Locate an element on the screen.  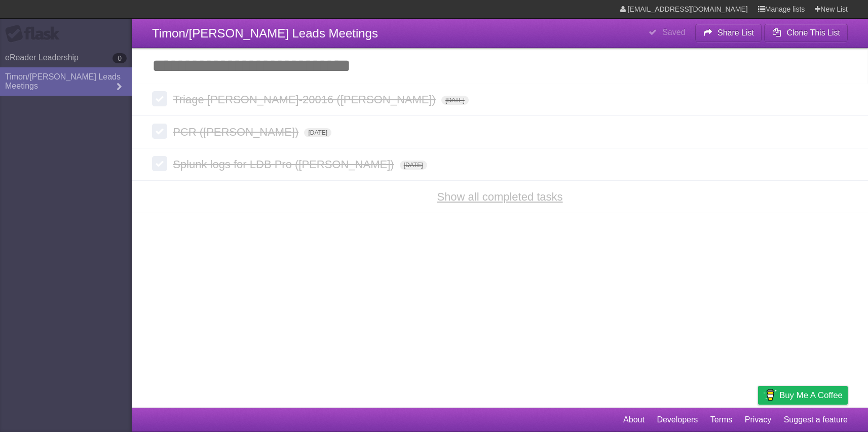
img: Buy me a coffee is located at coordinates (770, 395).